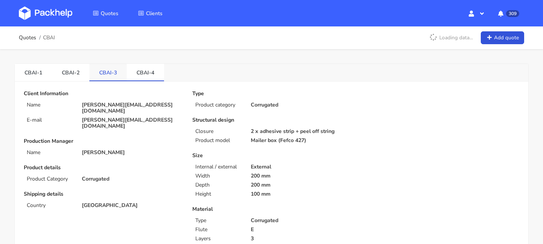 The width and height of the screenshot is (543, 244). I want to click on p: 3, so click(301, 238).